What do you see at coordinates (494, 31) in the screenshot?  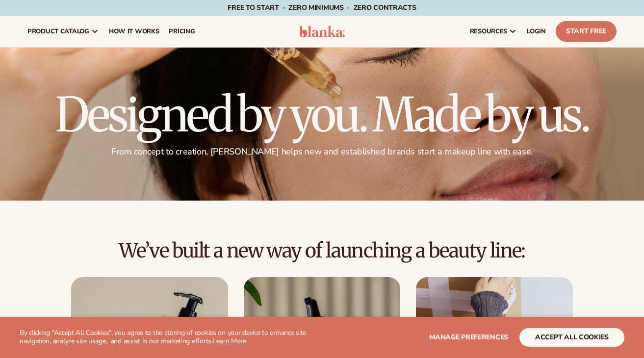 I see `a: resources` at bounding box center [494, 31].